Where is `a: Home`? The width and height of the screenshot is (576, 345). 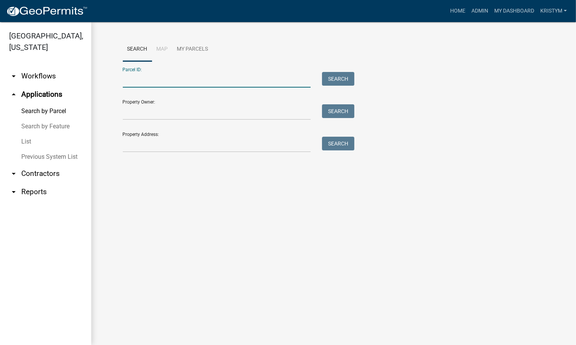
a: Home is located at coordinates (458, 11).